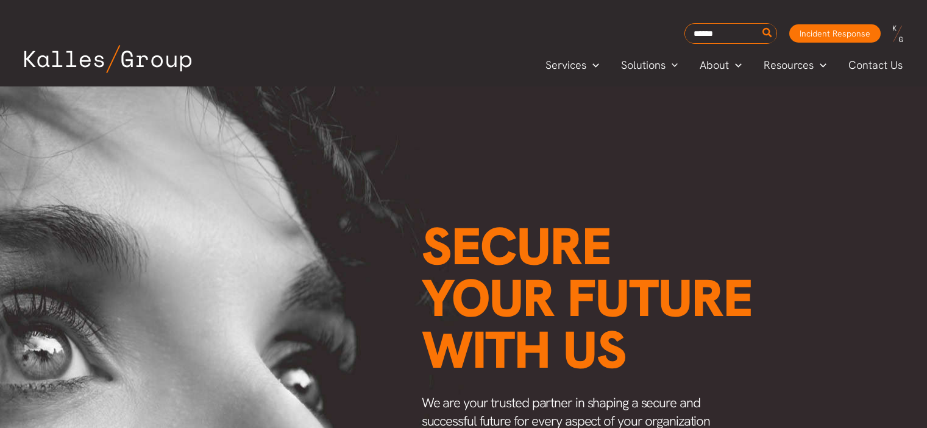 This screenshot has height=428, width=927. Describe the element at coordinates (835, 34) in the screenshot. I see `div: Incident Response` at that location.